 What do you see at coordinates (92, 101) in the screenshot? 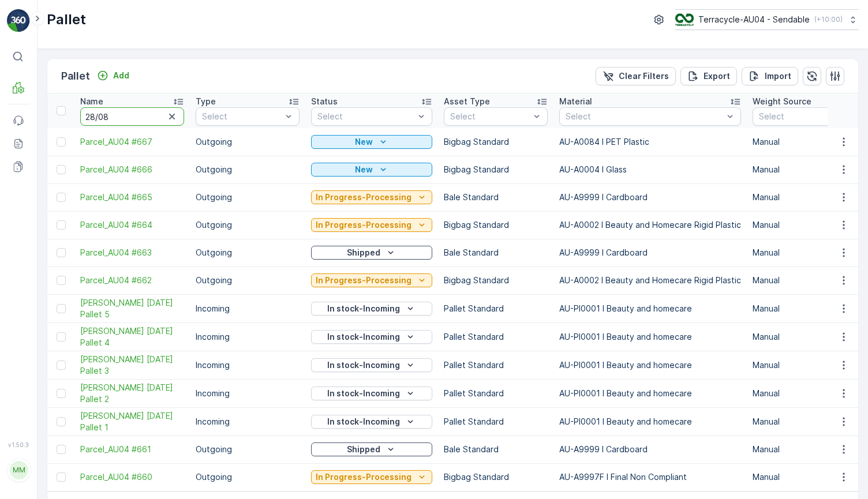
I see `p: Name` at bounding box center [92, 101].